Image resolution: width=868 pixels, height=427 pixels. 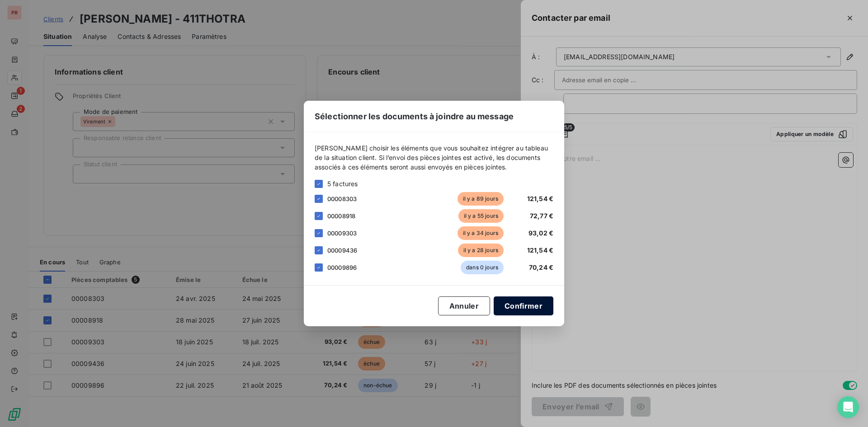 I want to click on span: 72,77 €, so click(x=542, y=215).